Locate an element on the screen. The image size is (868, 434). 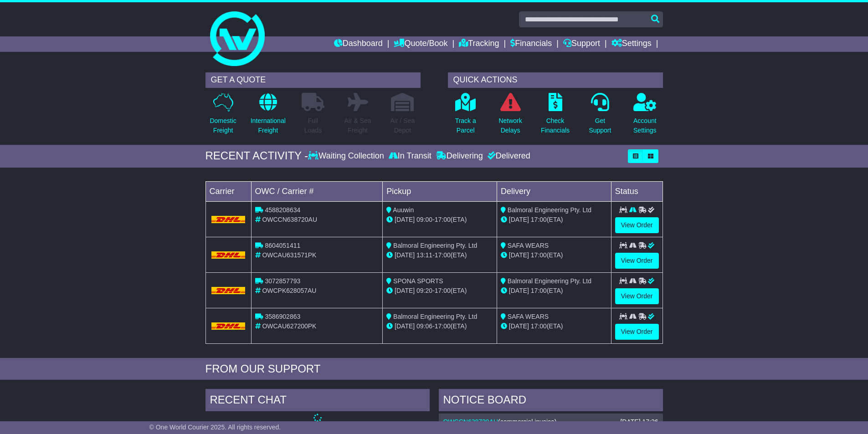
span: Auuwin is located at coordinates (403, 210).